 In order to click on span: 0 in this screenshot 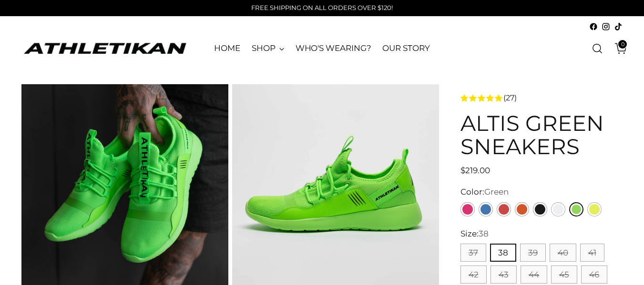, I will do `click(622, 44)`.